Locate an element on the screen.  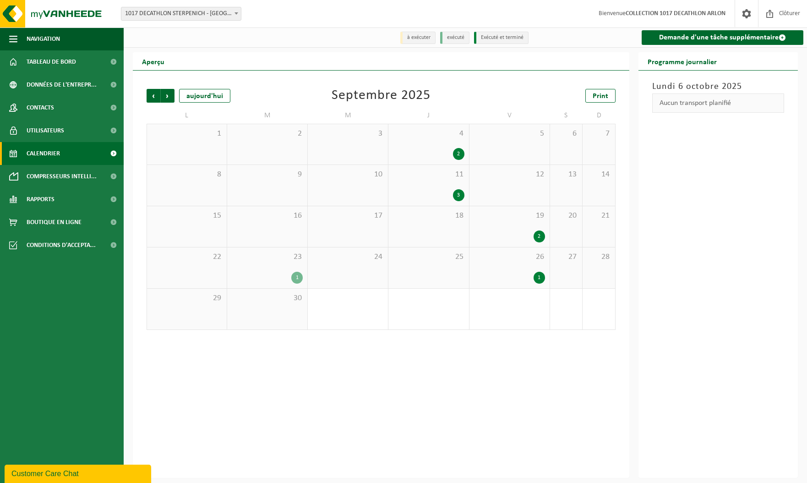
td: J is located at coordinates (429, 115).